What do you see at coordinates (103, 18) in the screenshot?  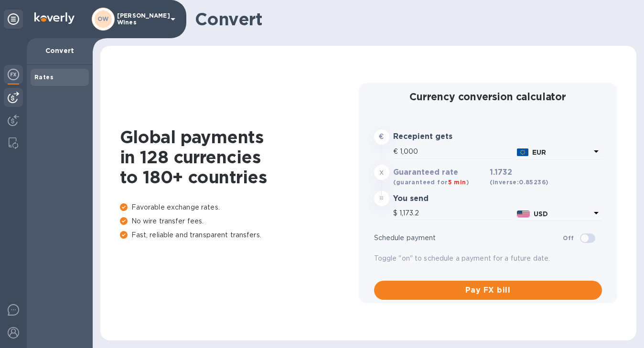 I see `b: OW` at bounding box center [103, 18].